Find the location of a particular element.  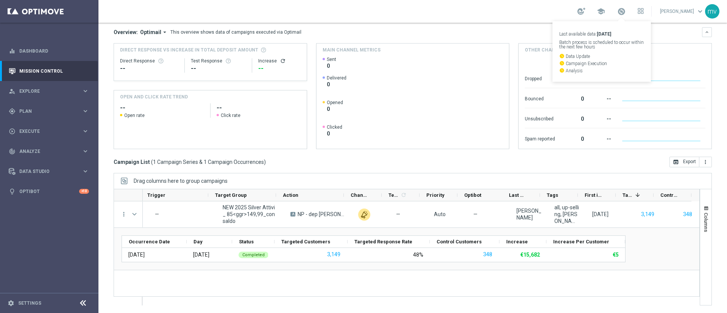

span: First in Range is located at coordinates (594, 195).